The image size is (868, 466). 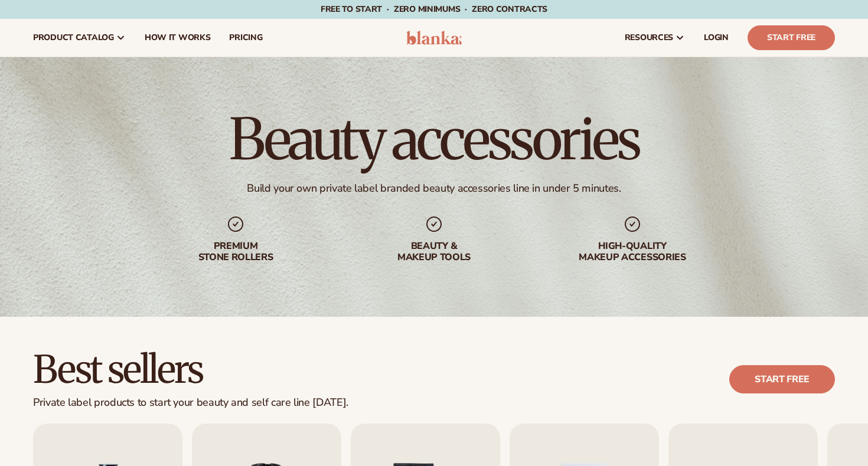 I want to click on a: Start Free, so click(x=791, y=38).